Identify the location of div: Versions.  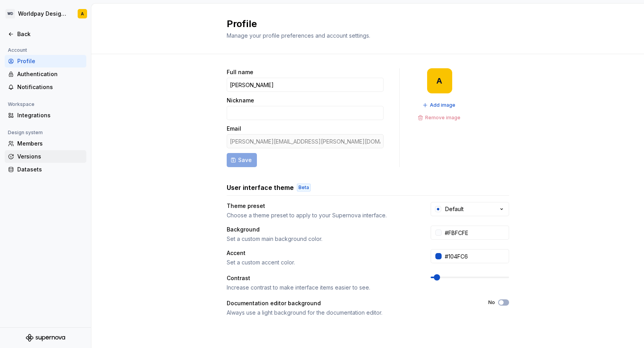
(50, 157).